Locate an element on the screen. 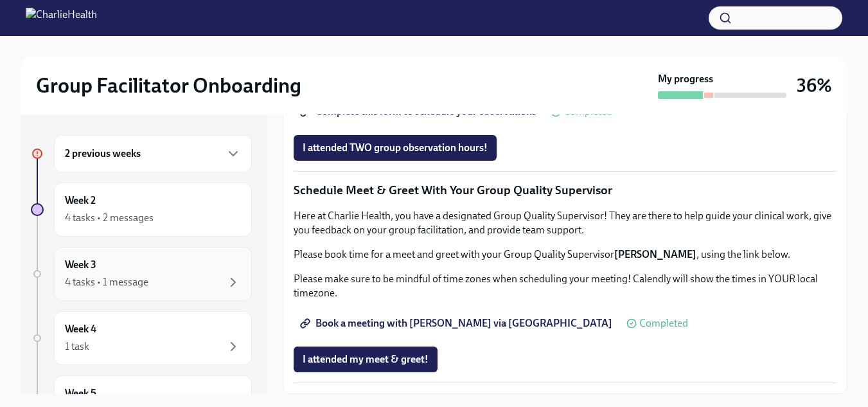 The height and width of the screenshot is (407, 868). p: Schedule Meet & Greet With Your Group Quality Supervisor is located at coordinates (565, 191).